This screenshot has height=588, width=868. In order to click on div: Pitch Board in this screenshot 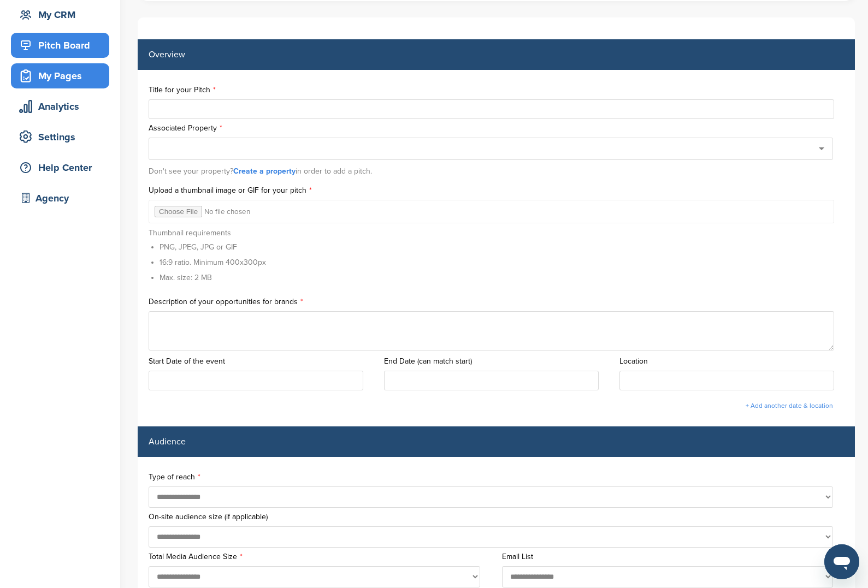, I will do `click(62, 45)`.